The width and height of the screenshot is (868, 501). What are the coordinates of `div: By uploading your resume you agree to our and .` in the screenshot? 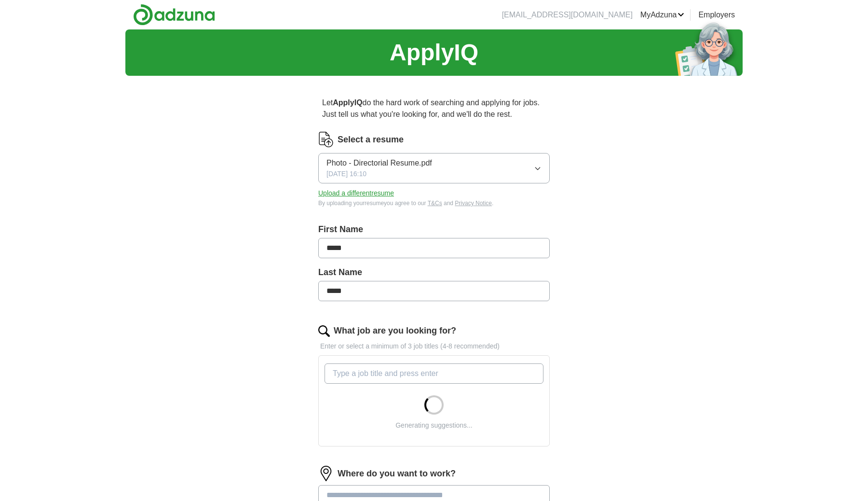 It's located at (434, 203).